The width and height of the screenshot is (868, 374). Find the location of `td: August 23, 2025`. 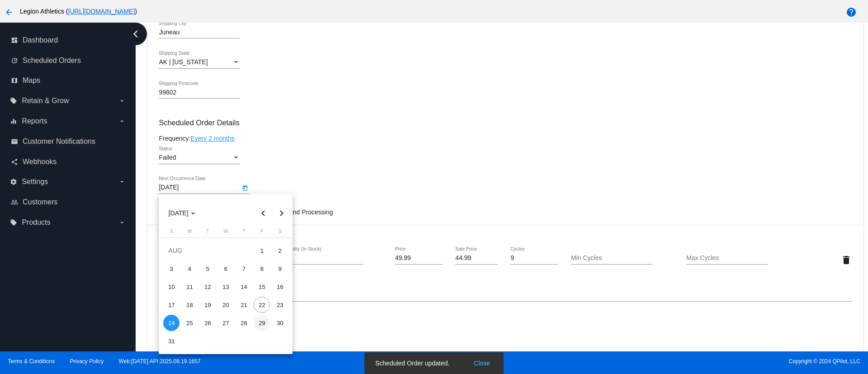

td: August 23, 2025 is located at coordinates (280, 305).